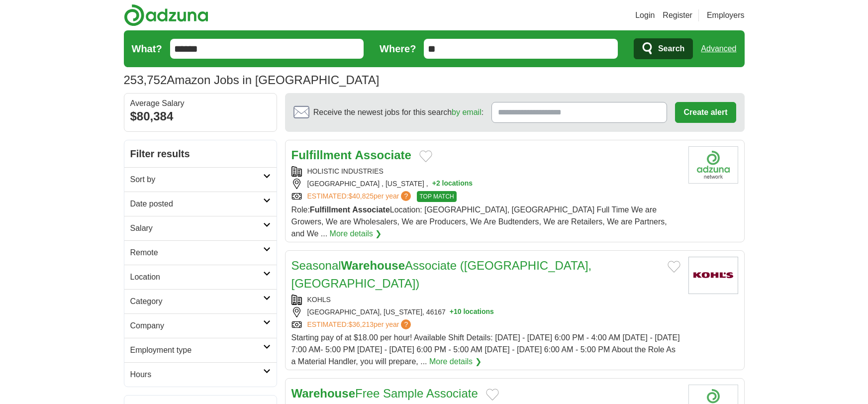 The image size is (868, 404). What do you see at coordinates (486, 172) in the screenshot?
I see `div: HOLISTIC INDUSTRIES` at bounding box center [486, 172].